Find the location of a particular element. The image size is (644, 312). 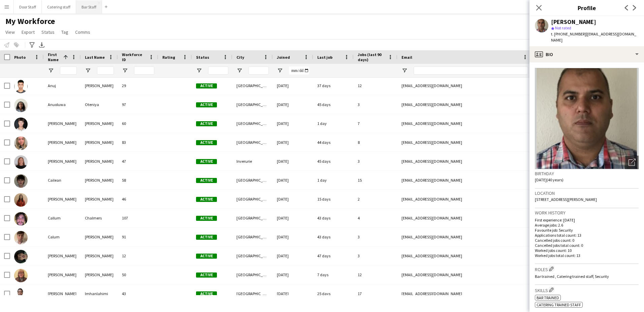

span: Workforce ID is located at coordinates (134, 57).